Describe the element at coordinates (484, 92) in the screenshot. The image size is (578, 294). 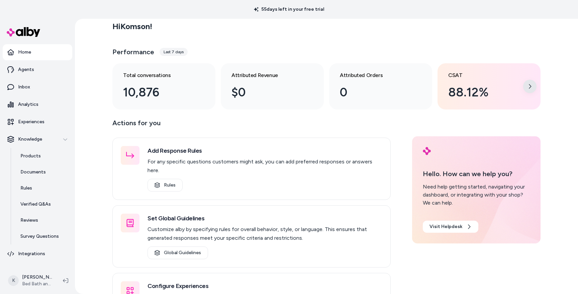
I see `div: 88.12%` at that location.